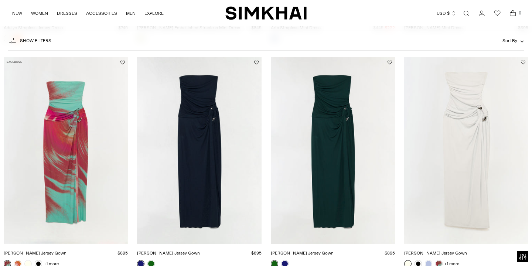 Image resolution: width=532 pixels, height=266 pixels. Describe the element at coordinates (30, 41) in the screenshot. I see `button: Show Filters` at that location.